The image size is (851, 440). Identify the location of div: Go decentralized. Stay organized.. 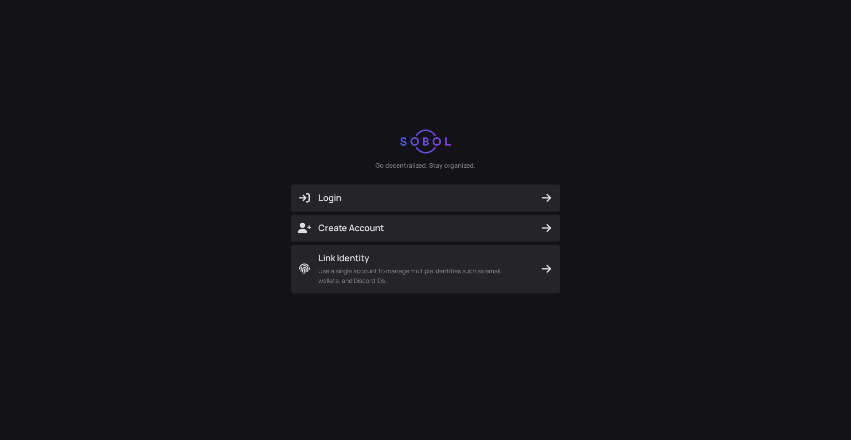
(426, 165).